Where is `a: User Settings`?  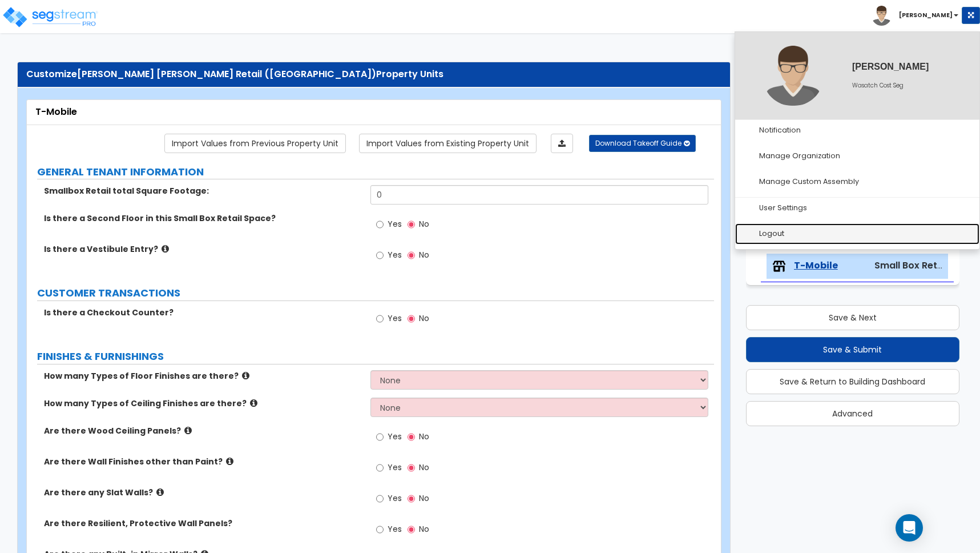 a: User Settings is located at coordinates (858, 208).